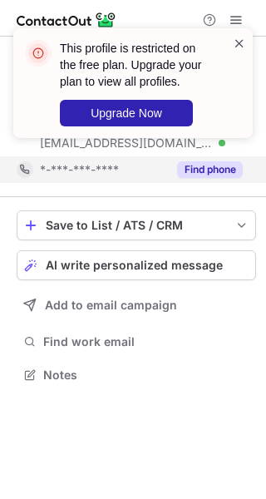 The image size is (266, 499). What do you see at coordinates (146, 375) in the screenshot?
I see `span: Notes` at bounding box center [146, 375].